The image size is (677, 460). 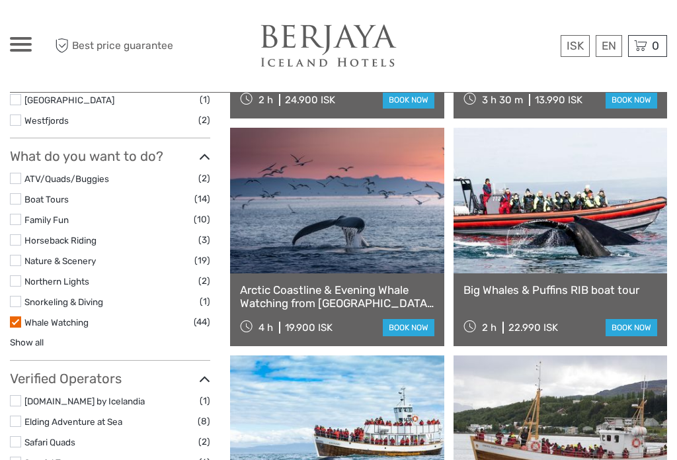 I want to click on span: 0, so click(x=655, y=46).